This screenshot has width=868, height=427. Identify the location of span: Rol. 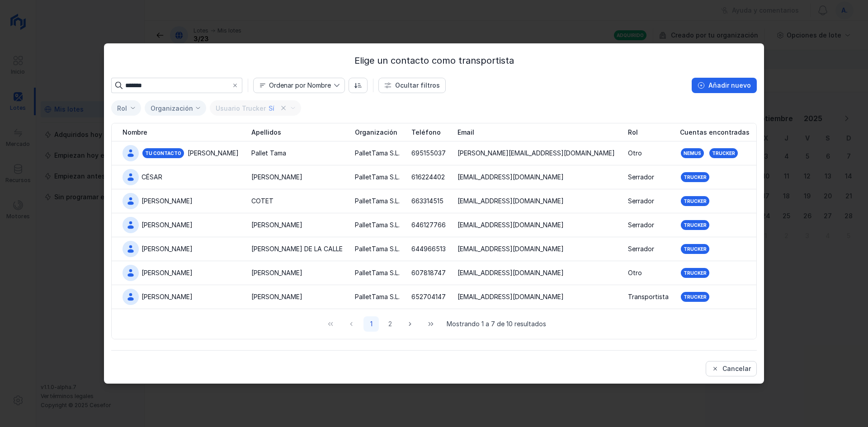
(633, 133).